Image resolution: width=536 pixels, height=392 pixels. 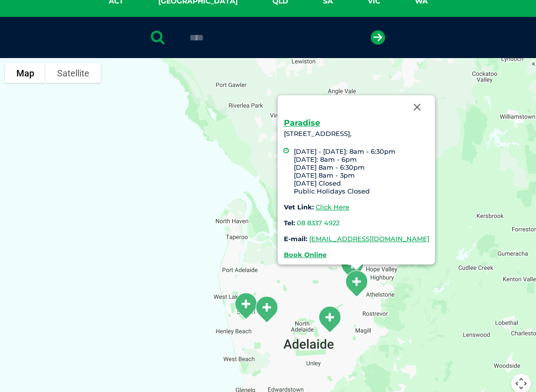 What do you see at coordinates (295, 239) in the screenshot?
I see `strong: E-mail:` at bounding box center [295, 239].